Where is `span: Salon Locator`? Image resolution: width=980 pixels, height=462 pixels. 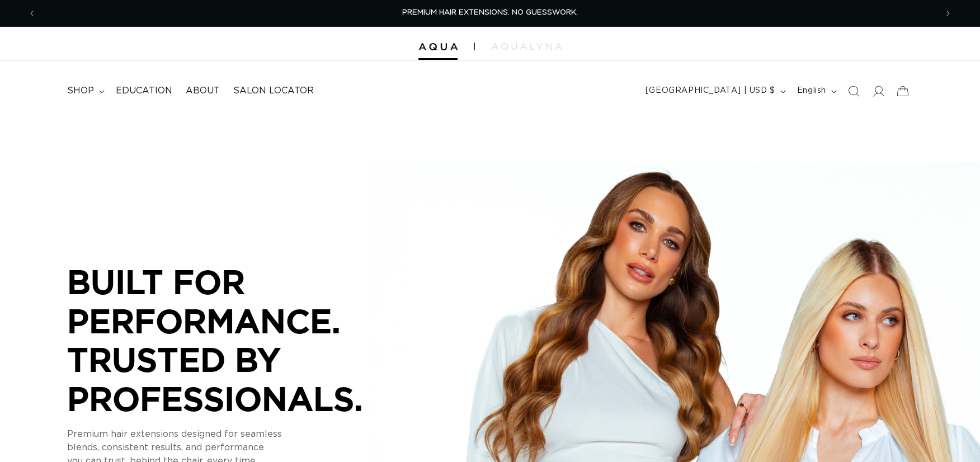 span: Salon Locator is located at coordinates (273, 91).